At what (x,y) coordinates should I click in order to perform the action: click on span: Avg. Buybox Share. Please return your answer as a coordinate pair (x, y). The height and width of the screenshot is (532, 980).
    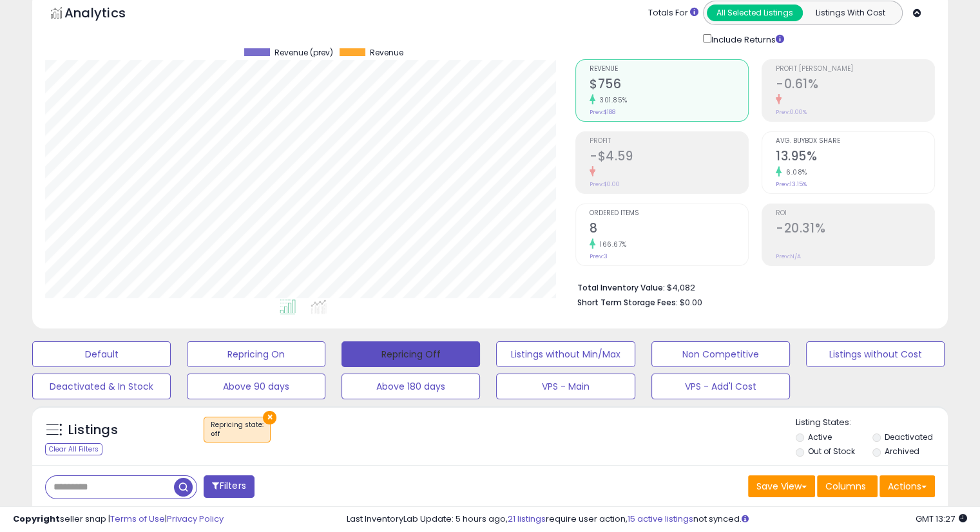
    Looking at the image, I should click on (855, 141).